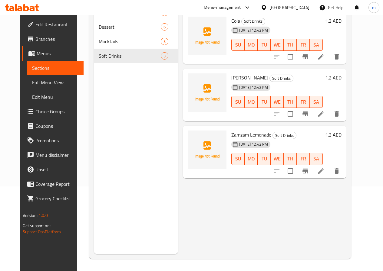 This screenshot has height=271, width=383. Describe the element at coordinates (136, 34) in the screenshot. I see `nav: Menu sections` at that location.